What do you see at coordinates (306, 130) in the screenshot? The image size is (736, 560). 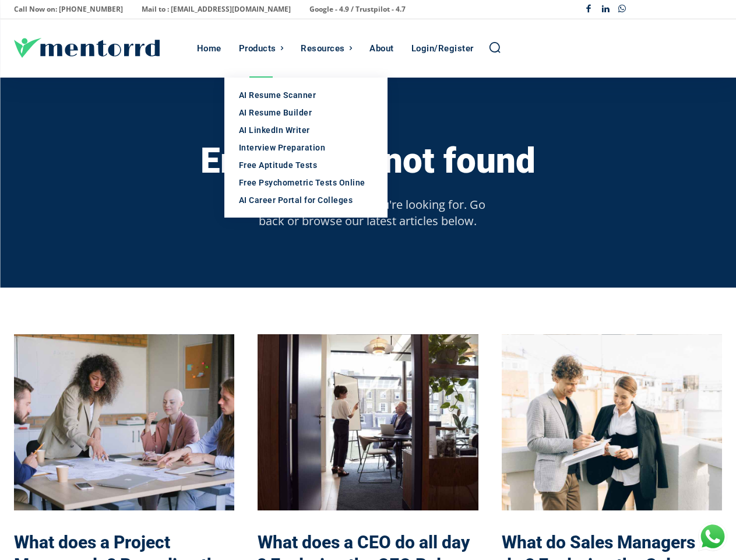 I see `div: AI LinkedIn Writer` at bounding box center [306, 130].